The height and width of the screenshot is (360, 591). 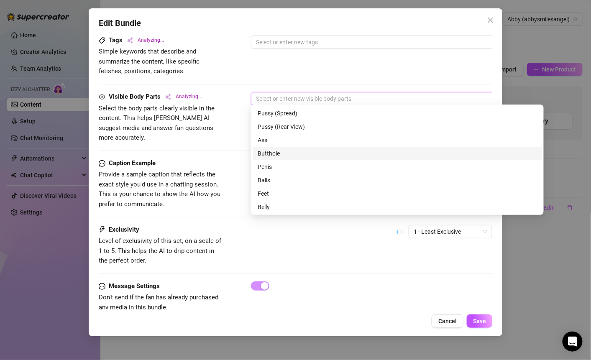 What do you see at coordinates (120, 23) in the screenshot?
I see `span: Edit Bundle` at bounding box center [120, 23].